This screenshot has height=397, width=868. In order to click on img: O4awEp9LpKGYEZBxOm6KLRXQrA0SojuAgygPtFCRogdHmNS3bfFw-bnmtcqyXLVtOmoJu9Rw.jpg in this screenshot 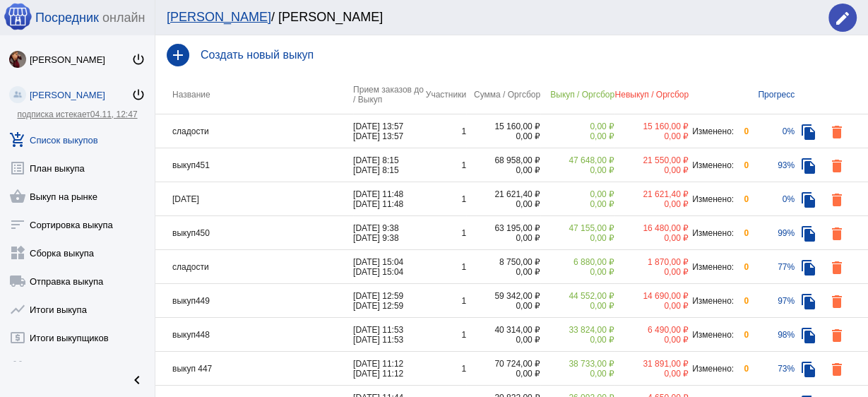, I will do `click(18, 59)`.